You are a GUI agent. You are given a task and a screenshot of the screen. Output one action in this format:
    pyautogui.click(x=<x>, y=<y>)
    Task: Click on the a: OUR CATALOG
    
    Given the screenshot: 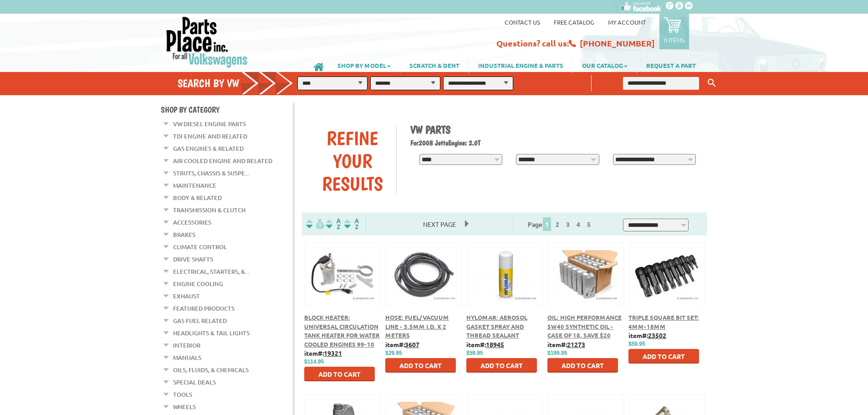 What is the action you would take?
    pyautogui.click(x=605, y=65)
    